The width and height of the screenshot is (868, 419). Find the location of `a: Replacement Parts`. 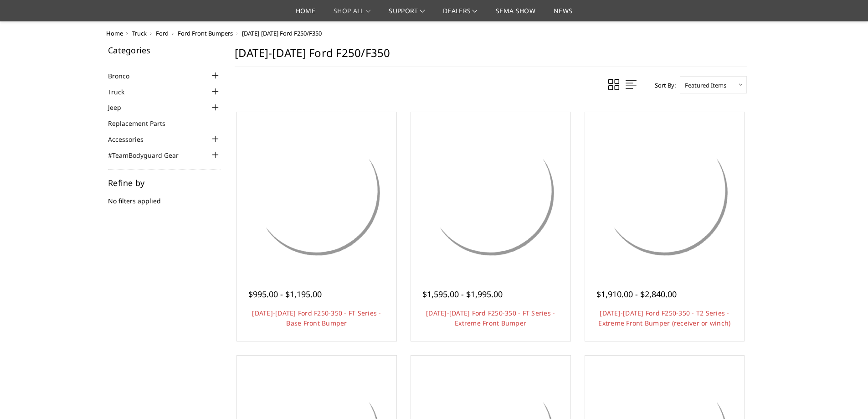

a: Replacement Parts is located at coordinates (142, 123).